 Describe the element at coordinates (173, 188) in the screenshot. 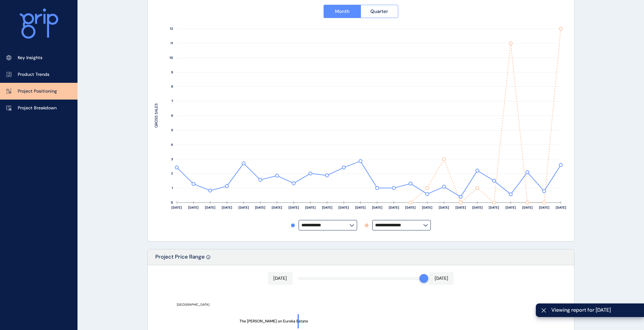

I see `text: 1` at that location.